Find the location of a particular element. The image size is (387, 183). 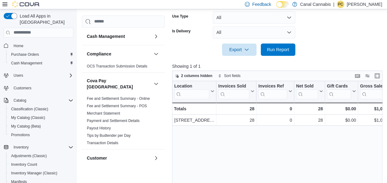

a: Cash Management is located at coordinates (26, 63).